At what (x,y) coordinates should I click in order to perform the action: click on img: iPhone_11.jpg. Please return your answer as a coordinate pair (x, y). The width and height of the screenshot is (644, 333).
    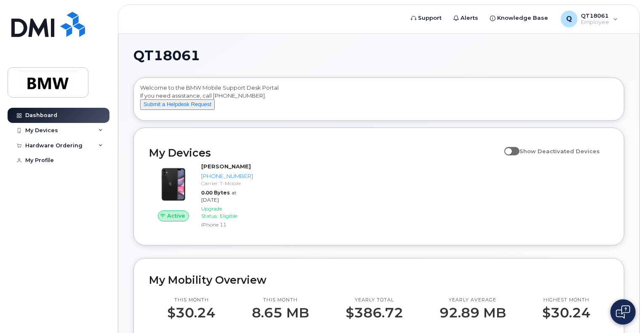
    Looking at the image, I should click on (173, 185).